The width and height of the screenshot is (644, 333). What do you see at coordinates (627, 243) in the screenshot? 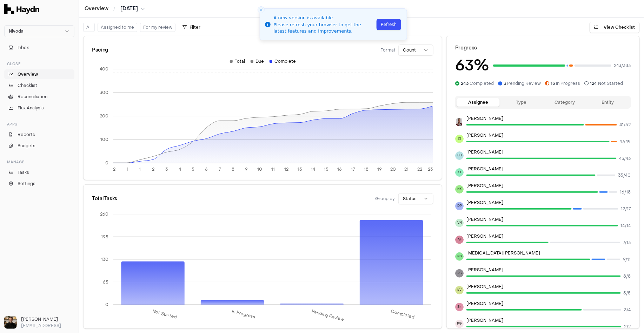
I see `span: 7 / 13` at bounding box center [627, 243].